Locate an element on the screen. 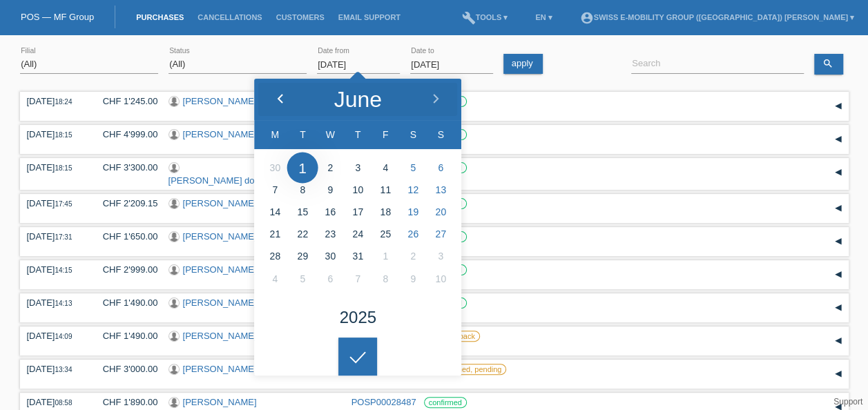  div: CHF 1'650.00 is located at coordinates (125, 236).